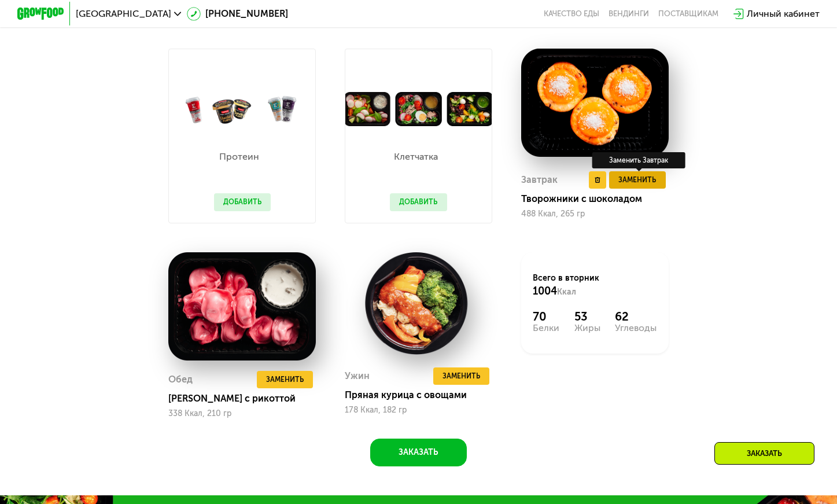 The width and height of the screenshot is (837, 504). I want to click on span: Ккал, so click(566, 292).